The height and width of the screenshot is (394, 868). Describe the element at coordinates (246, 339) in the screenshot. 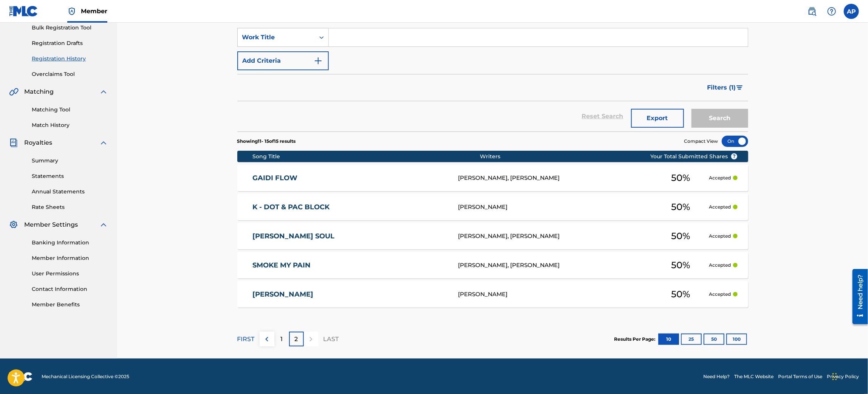

I see `p: FIRST` at that location.